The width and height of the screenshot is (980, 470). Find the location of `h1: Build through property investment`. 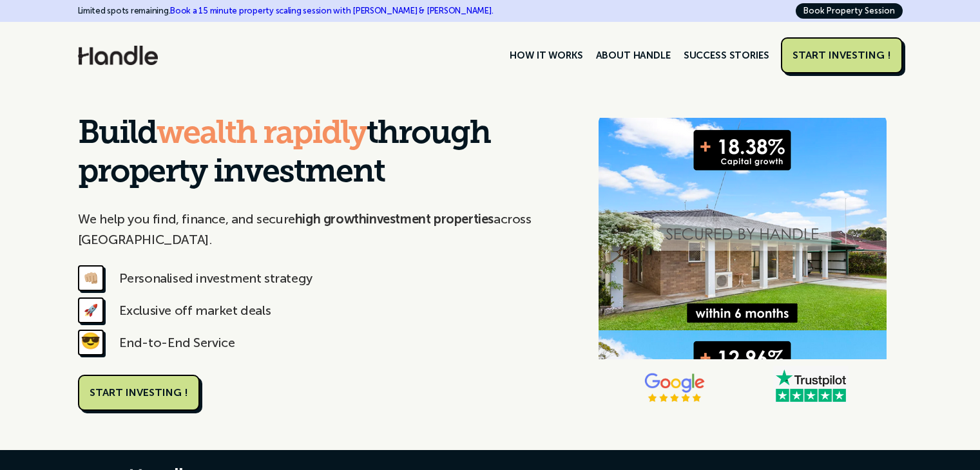

h1: Build through property investment is located at coordinates (317, 155).